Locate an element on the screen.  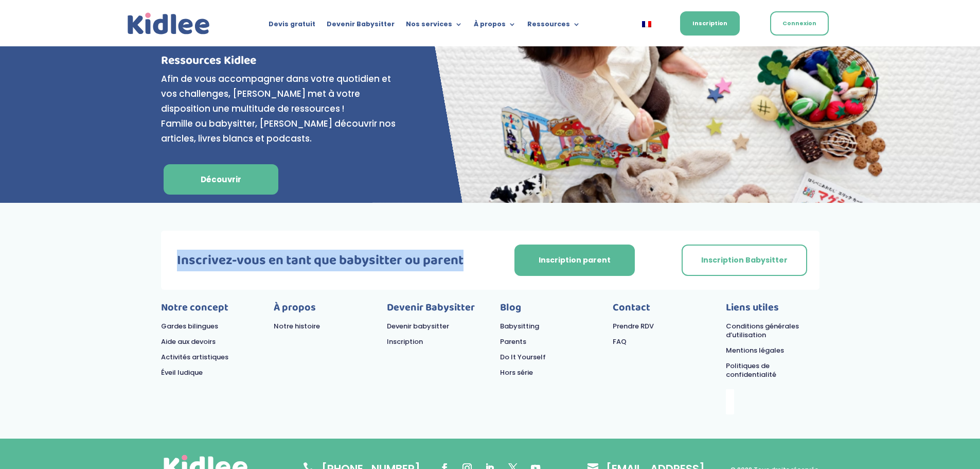
p: Notre concept is located at coordinates (207, 313).